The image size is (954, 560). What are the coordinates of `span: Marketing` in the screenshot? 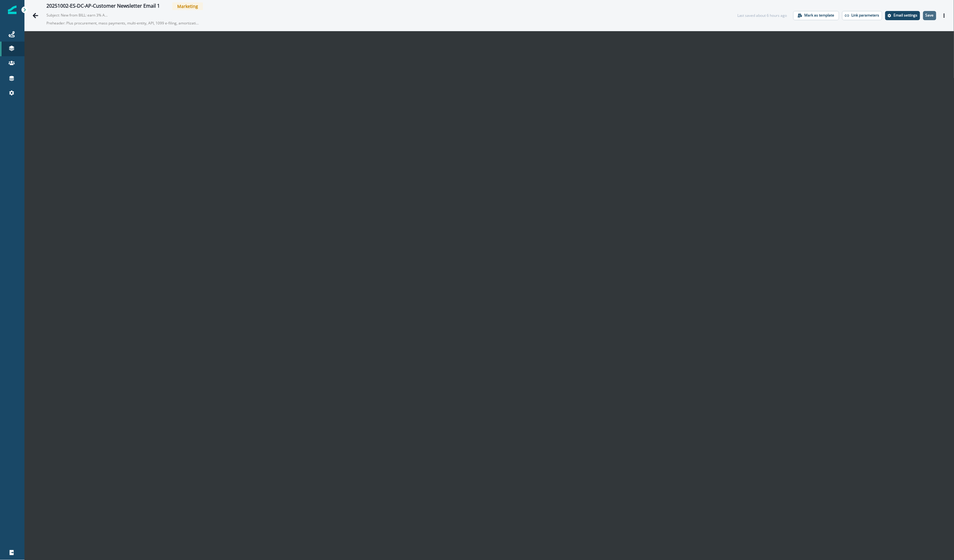 It's located at (188, 6).